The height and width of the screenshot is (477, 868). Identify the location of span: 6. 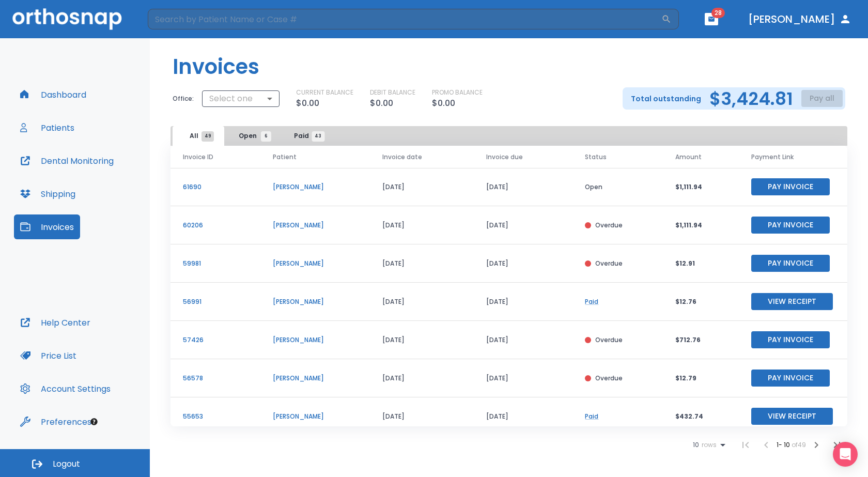
(266, 136).